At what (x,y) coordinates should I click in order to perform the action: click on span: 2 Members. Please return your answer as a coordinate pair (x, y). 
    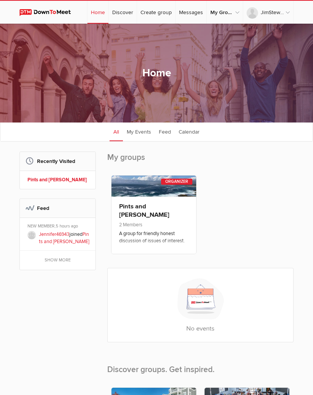
    Looking at the image, I should click on (130, 225).